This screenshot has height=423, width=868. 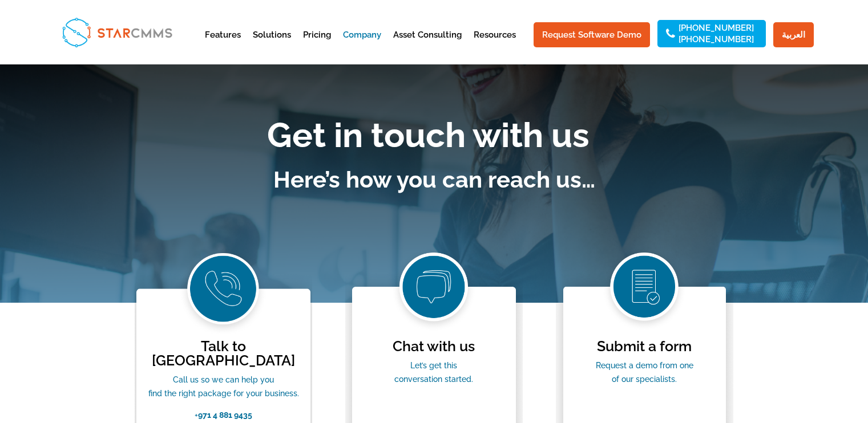 I want to click on a: Company, so click(x=362, y=45).